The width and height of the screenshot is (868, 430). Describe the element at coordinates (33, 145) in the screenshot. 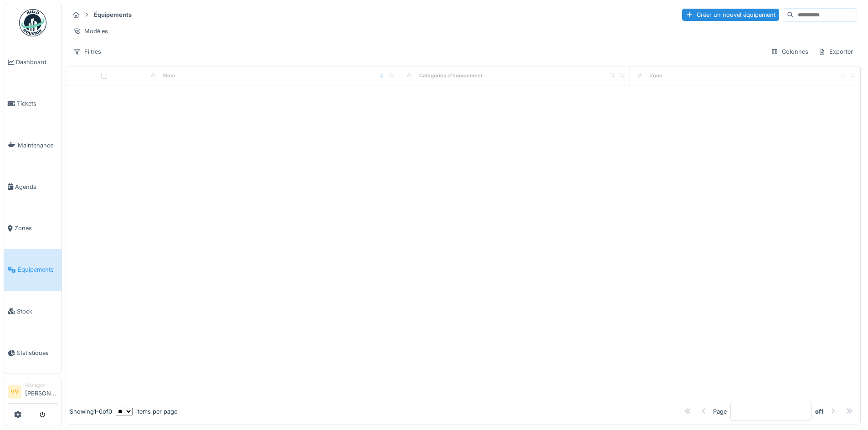

I see `a: Maintenance` at that location.